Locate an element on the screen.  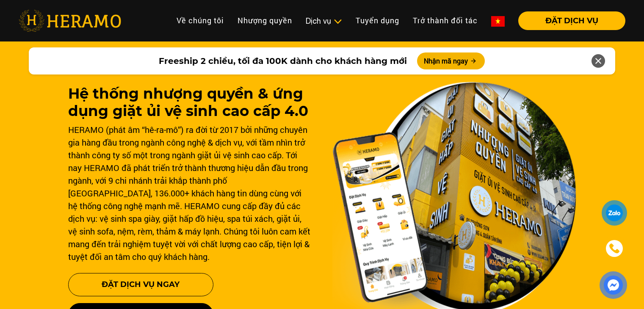
button: Nhận mã ngay is located at coordinates (451, 61).